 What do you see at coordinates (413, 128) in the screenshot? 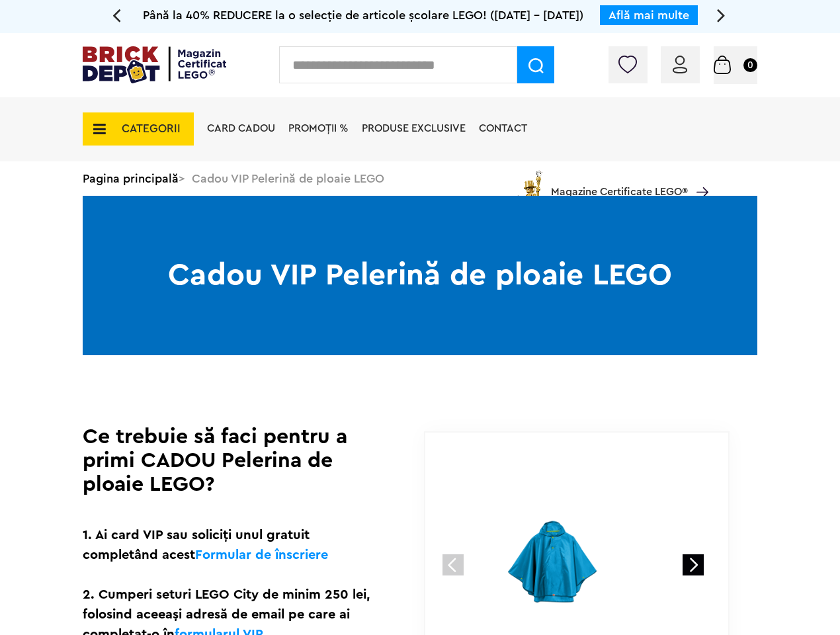
I see `a: Produse exclusive` at bounding box center [413, 128].